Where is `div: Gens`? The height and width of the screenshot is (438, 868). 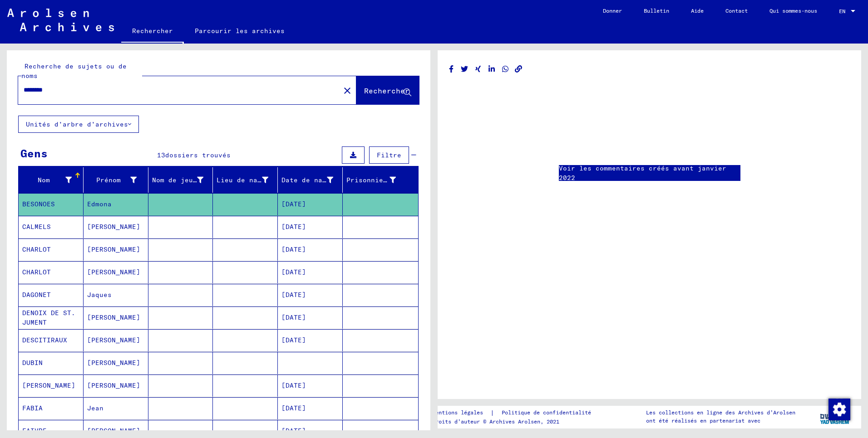
div: Gens is located at coordinates (34, 154).